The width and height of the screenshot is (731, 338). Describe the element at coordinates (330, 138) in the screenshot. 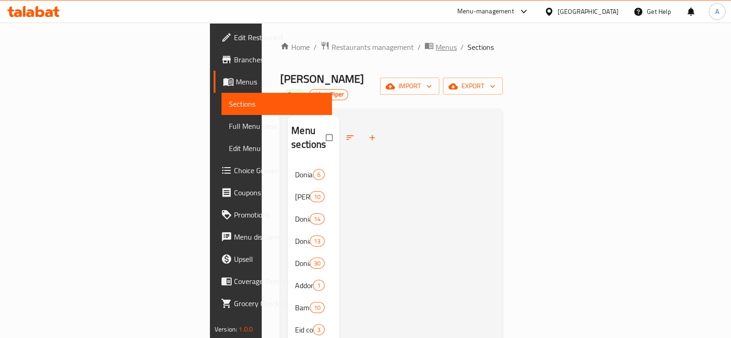

I see `span: Select all sections` at that location.